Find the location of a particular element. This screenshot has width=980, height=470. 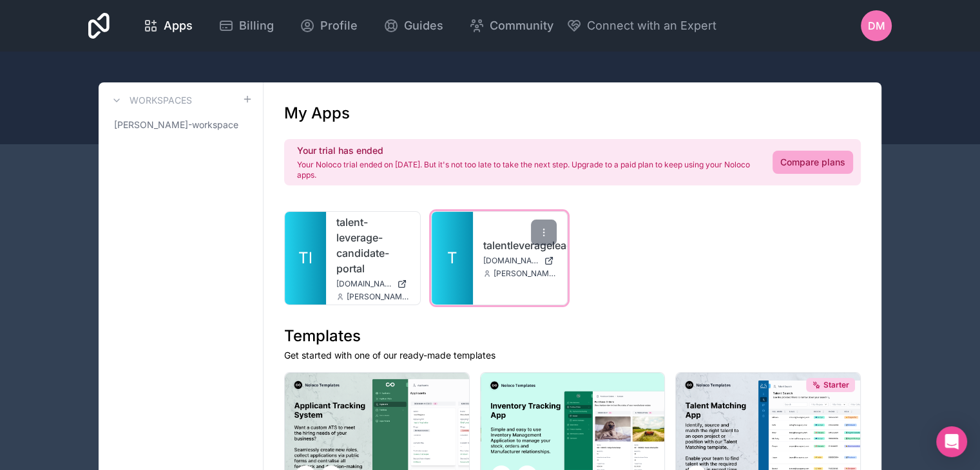

h3: Workspaces is located at coordinates (161, 100).